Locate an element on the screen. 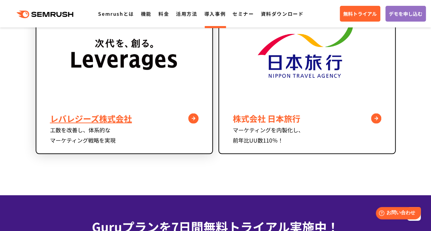 Image resolution: width=431 pixels, height=231 pixels. a: 料金 is located at coordinates (164, 14).